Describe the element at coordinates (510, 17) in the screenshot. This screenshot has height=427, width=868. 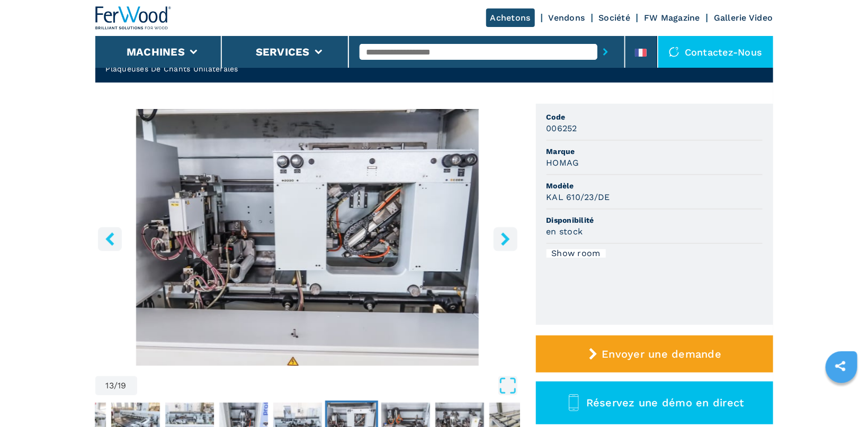
I see `a: Achetons` at that location.